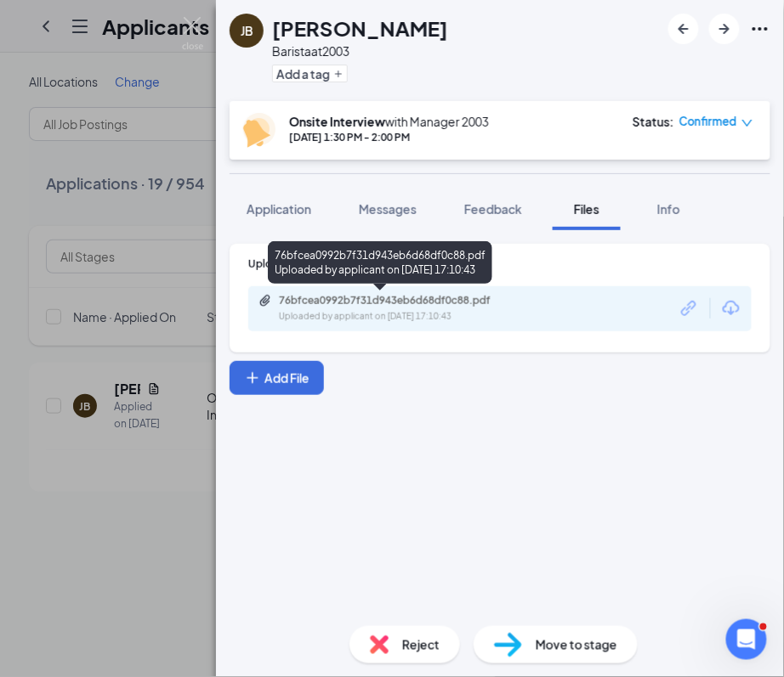 The image size is (784, 677). I want to click on span: Feedback, so click(493, 209).